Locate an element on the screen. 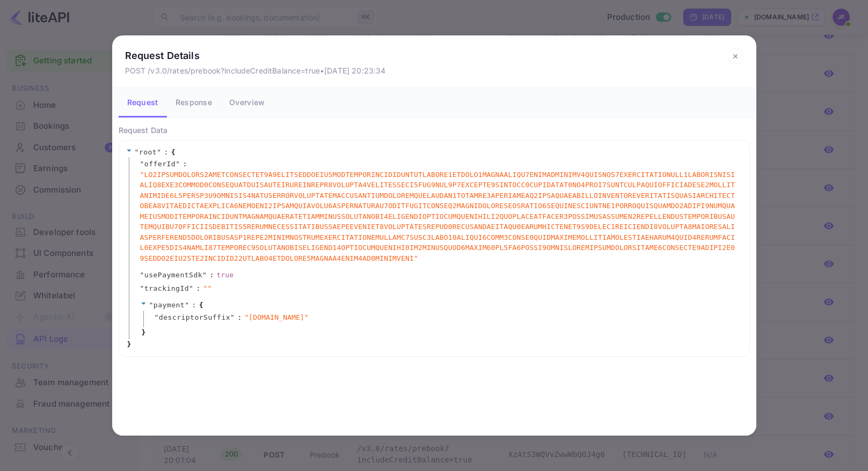 The width and height of the screenshot is (868, 471). span: usePaymentSdk is located at coordinates (173, 275).